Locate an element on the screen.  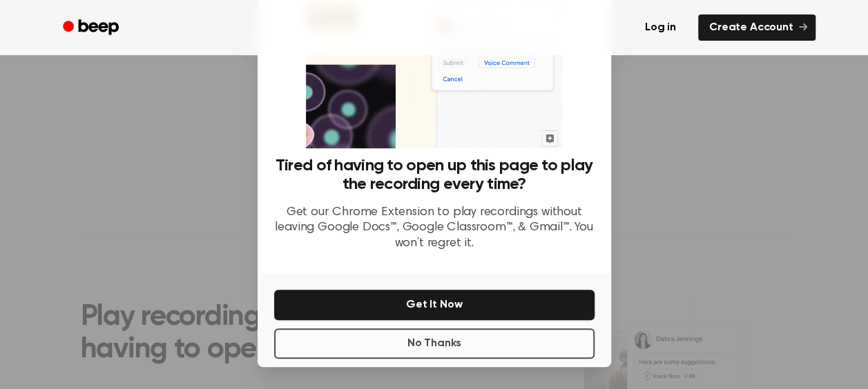
a: Beep is located at coordinates (92, 27).